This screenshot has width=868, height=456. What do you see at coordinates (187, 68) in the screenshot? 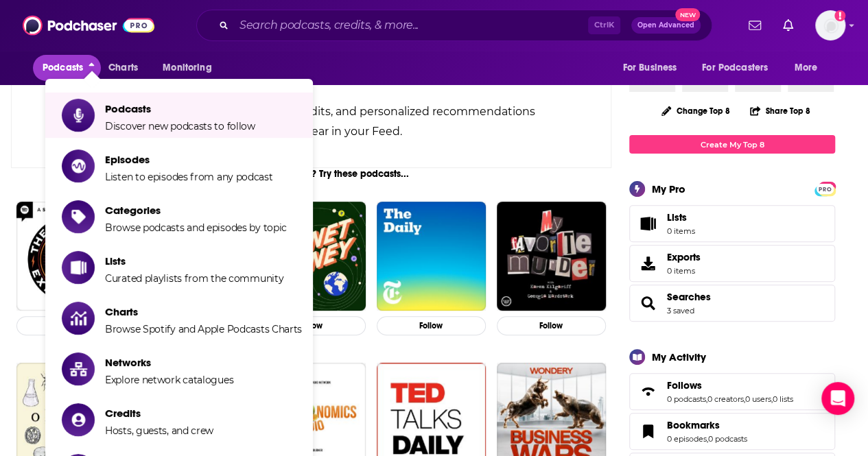
I see `span: Monitoring` at bounding box center [187, 68].